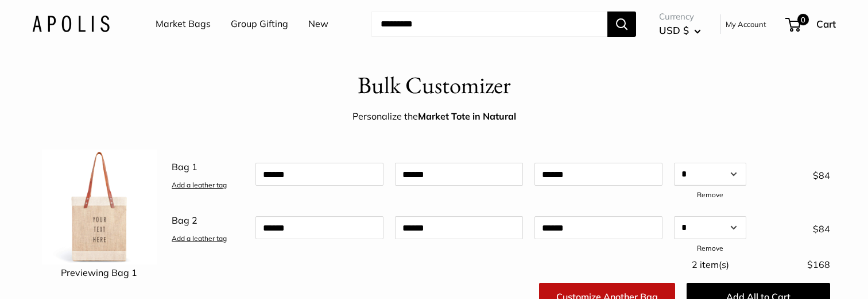 This screenshot has height=299, width=868. What do you see at coordinates (467, 116) in the screenshot?
I see `strong: Market Tote in Natural` at bounding box center [467, 116].